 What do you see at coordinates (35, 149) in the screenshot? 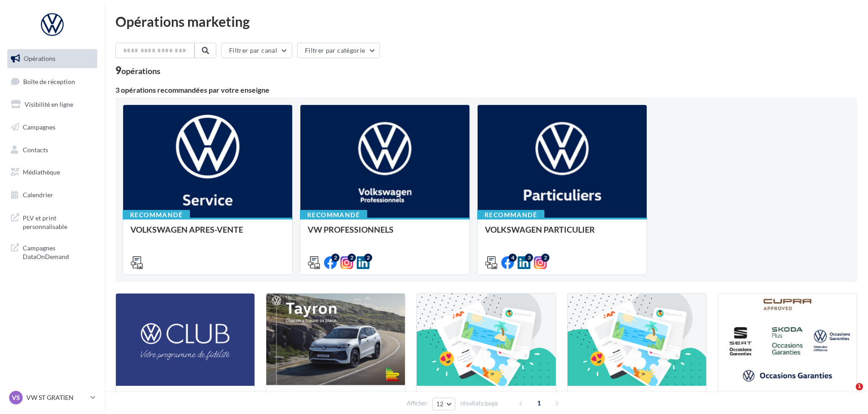
I see `span: Contacts` at bounding box center [35, 149].